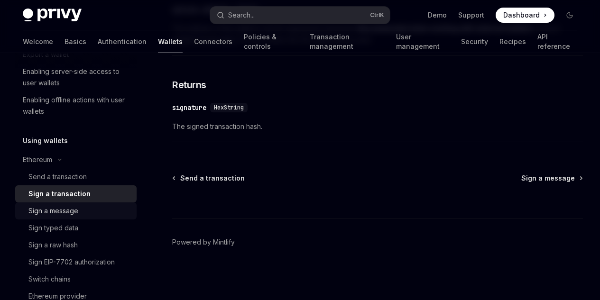 This screenshot has height=300, width=600. Describe the element at coordinates (474, 42) in the screenshot. I see `a: Security` at that location.